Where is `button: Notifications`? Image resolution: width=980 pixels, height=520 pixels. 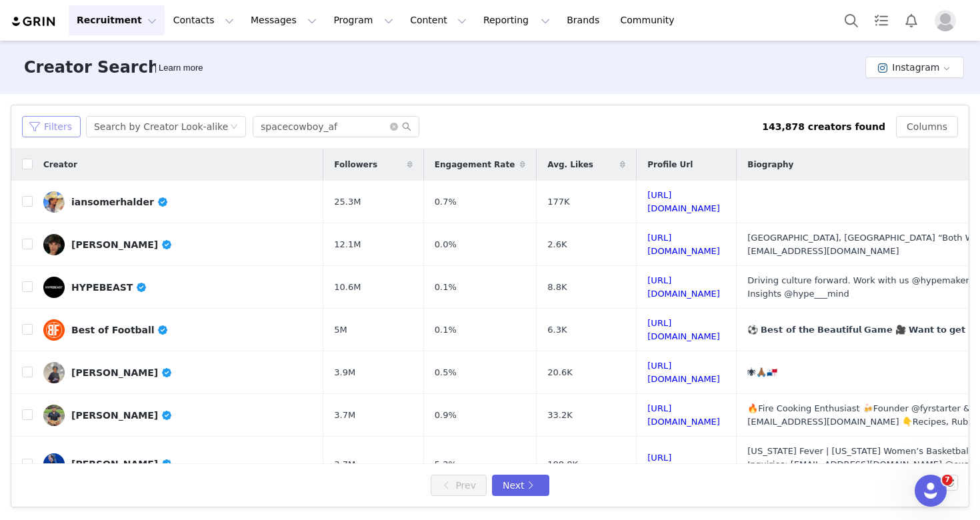 button: Notifications is located at coordinates (912, 20).